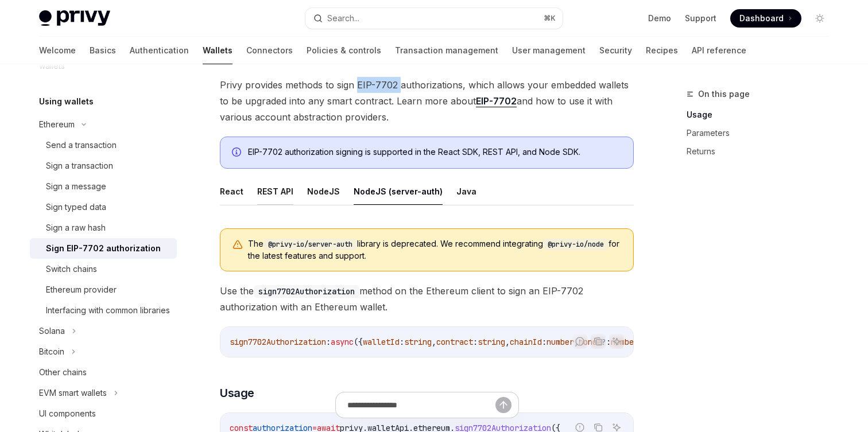  I want to click on code: @privy-io/server-auth, so click(310, 244).